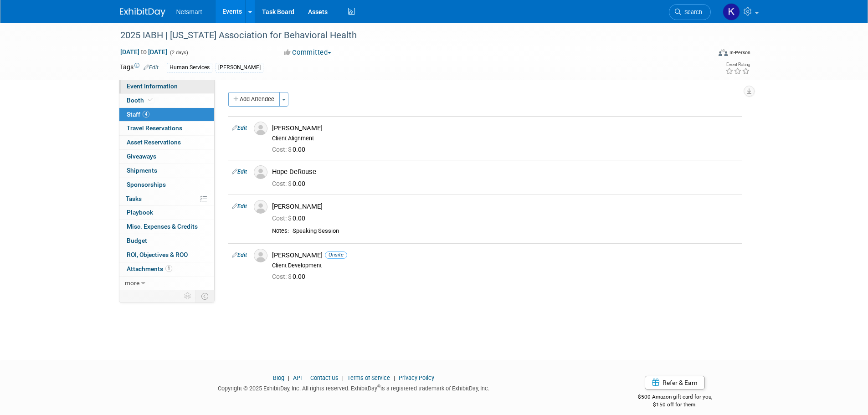 The image size is (868, 415). I want to click on a: Attachments1, so click(167, 269).